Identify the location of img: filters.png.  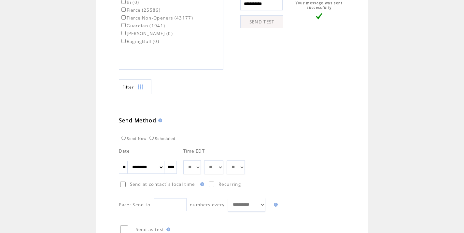
(140, 87).